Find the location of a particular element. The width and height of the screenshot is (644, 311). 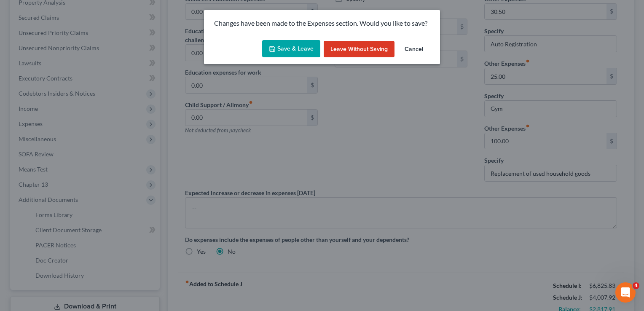

button: Save & Leave is located at coordinates (291, 49).